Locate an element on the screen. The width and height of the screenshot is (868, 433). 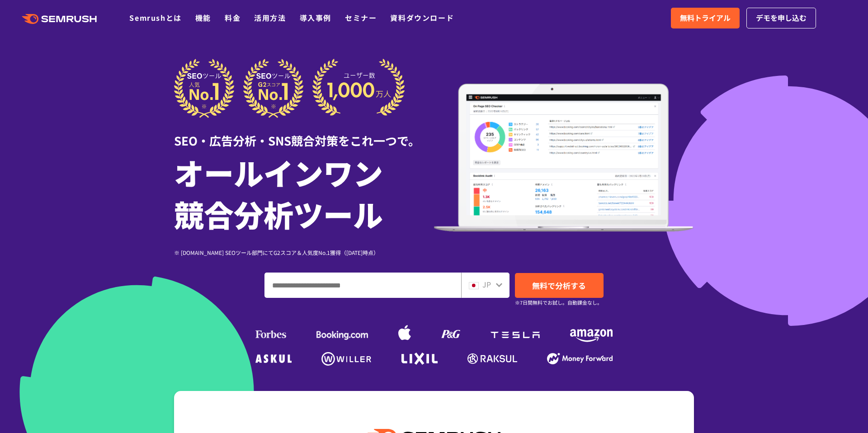
a: セミナー is located at coordinates (361, 18).